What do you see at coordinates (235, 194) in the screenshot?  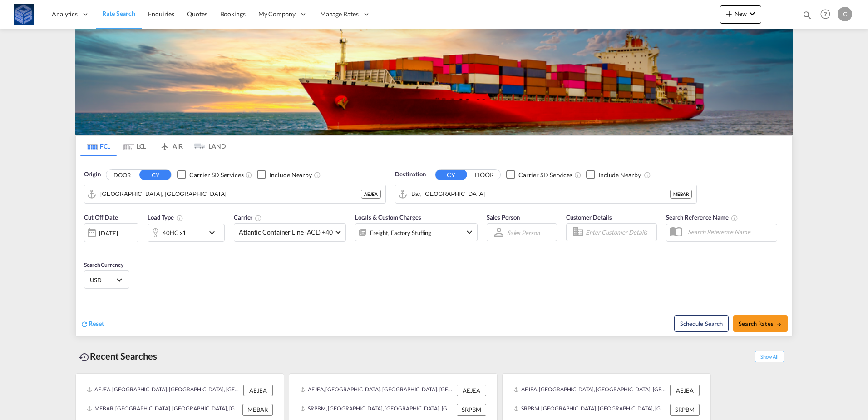 I see `md-input-container: Jebel Ali, AEJEA` at bounding box center [235, 194].